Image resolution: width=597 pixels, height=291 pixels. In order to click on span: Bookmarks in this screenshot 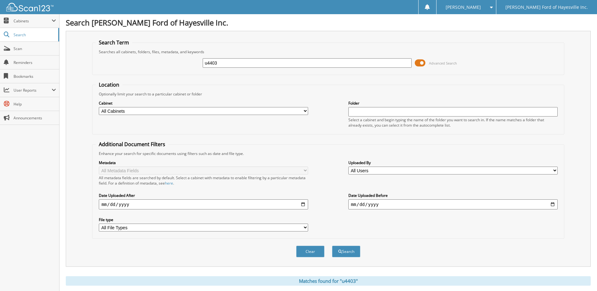, I will do `click(35, 76)`.